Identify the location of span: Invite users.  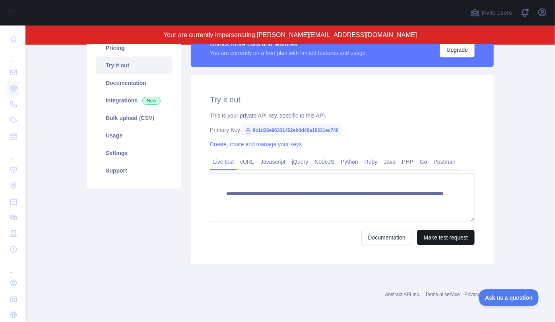
(497, 13).